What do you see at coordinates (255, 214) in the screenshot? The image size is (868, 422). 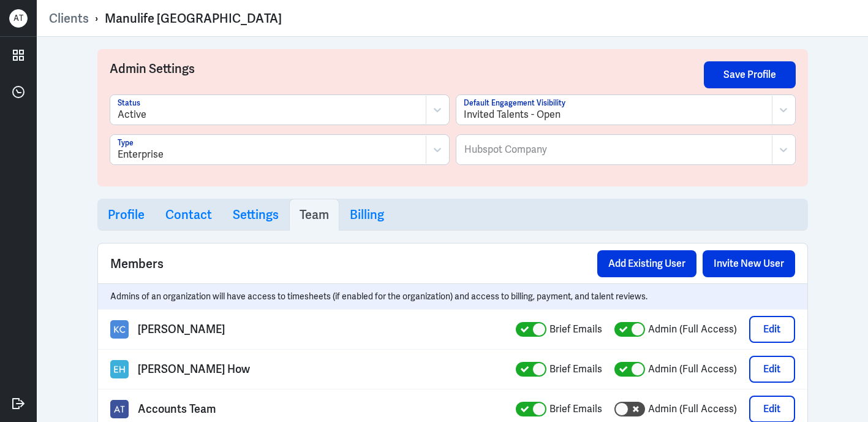 I see `h3: Settings` at bounding box center [255, 214].